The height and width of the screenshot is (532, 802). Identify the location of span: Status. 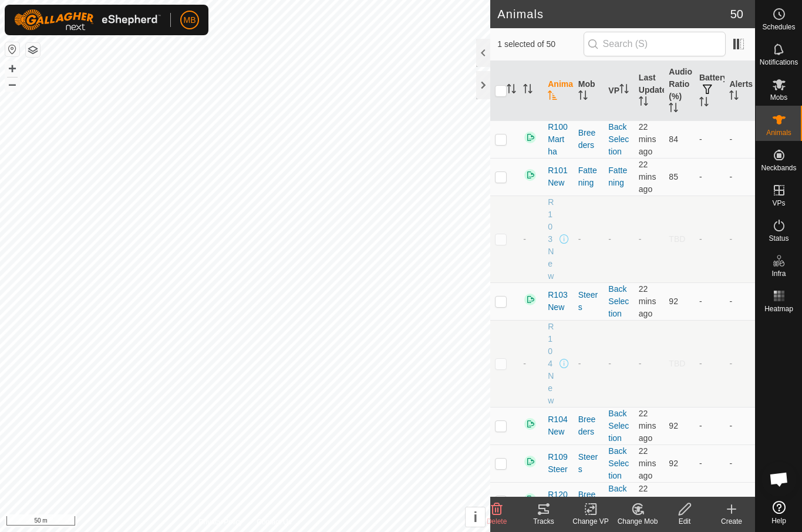
(779, 239).